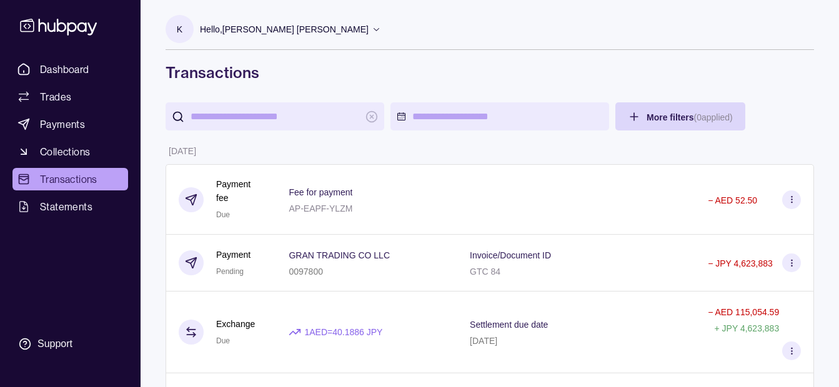 The width and height of the screenshot is (839, 387). Describe the element at coordinates (732, 200) in the screenshot. I see `p: − AED 52.50` at that location.